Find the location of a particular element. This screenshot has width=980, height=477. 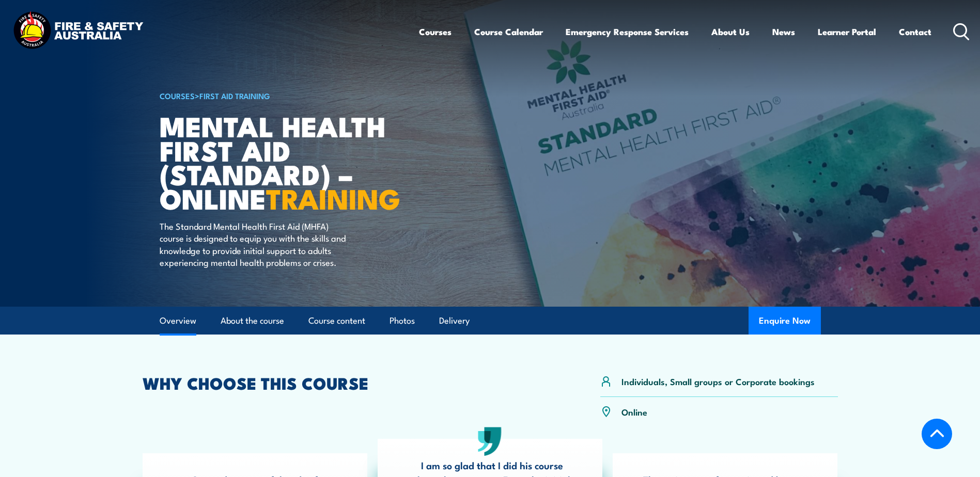

a: Delivery is located at coordinates (454, 321).